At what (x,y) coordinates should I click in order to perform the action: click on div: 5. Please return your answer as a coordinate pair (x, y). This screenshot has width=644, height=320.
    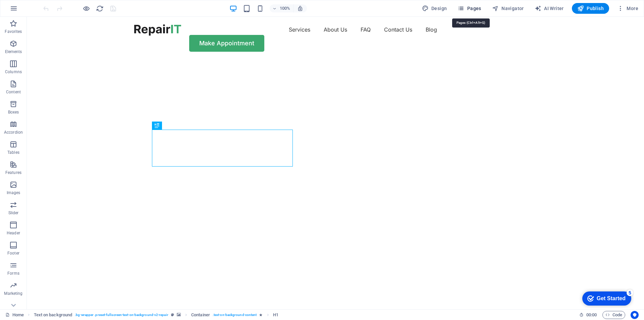
    Looking at the image, I should click on (53, 5).